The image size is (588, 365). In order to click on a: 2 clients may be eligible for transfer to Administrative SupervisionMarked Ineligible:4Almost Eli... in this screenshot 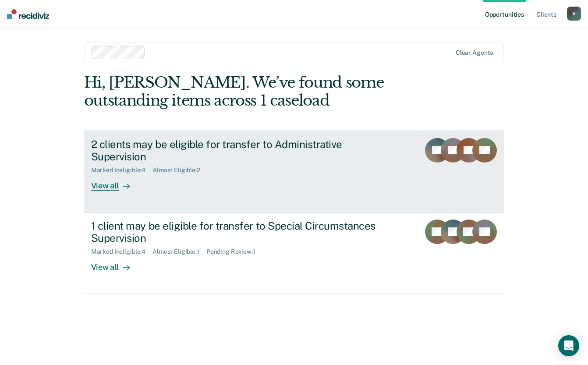, I will do `click(294, 171)`.